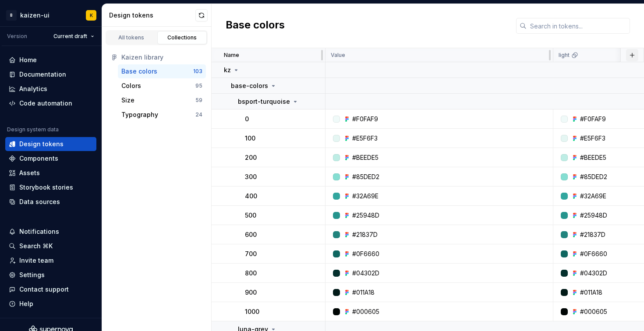 This screenshot has width=644, height=331. What do you see at coordinates (251, 254) in the screenshot?
I see `p: 700` at bounding box center [251, 254].